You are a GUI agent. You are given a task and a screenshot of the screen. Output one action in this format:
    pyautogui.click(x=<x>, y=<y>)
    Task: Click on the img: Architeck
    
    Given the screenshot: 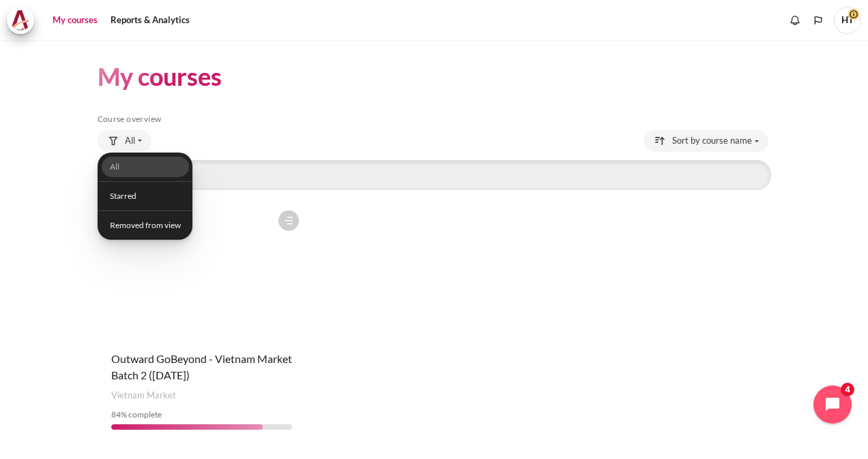 What is the action you would take?
    pyautogui.click(x=20, y=20)
    